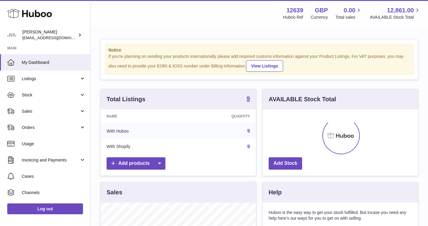 Image resolution: width=428 pixels, height=226 pixels. Describe the element at coordinates (50, 79) in the screenshot. I see `span: Listings` at that location.